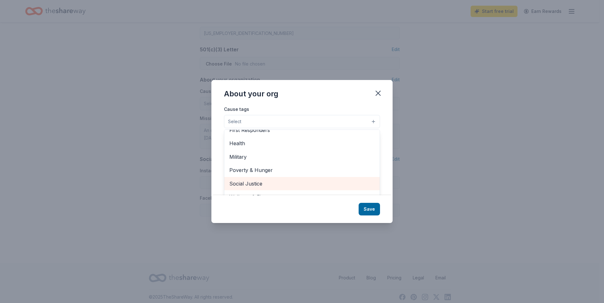 The height and width of the screenshot is (303, 604). Describe the element at coordinates (235, 121) in the screenshot. I see `span: Select` at that location.